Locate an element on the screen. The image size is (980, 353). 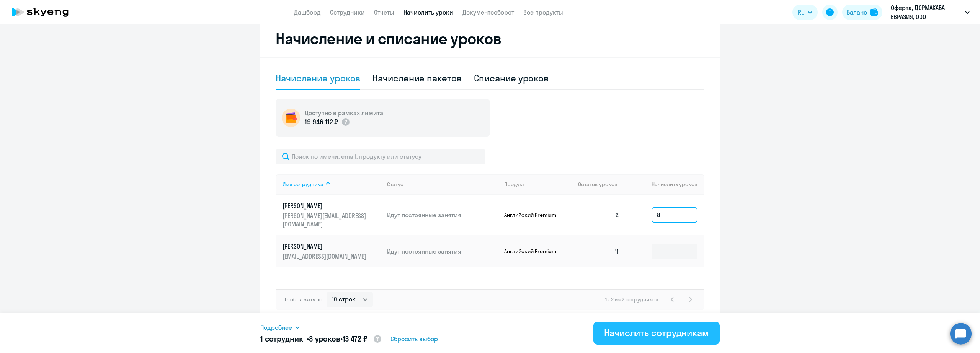
img: balance is located at coordinates (874, 12).